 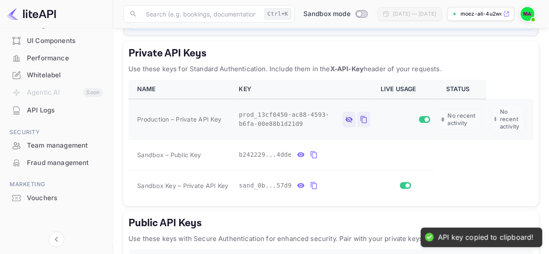 What do you see at coordinates (527, 14) in the screenshot?
I see `img: moez ali` at bounding box center [527, 14].